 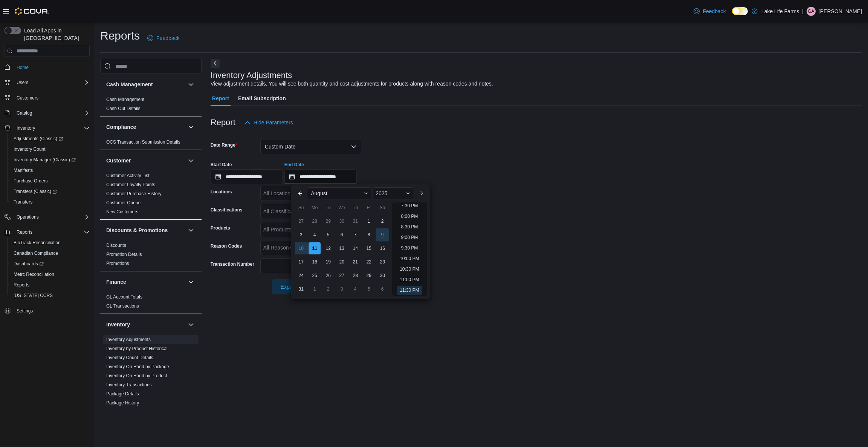 What do you see at coordinates (301, 289) in the screenshot?
I see `div: day-31` at bounding box center [301, 289].